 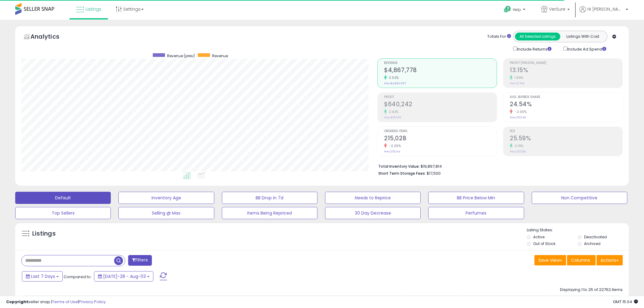 What do you see at coordinates (373, 198) in the screenshot?
I see `button: Needs to Reprice` at bounding box center [373, 198].